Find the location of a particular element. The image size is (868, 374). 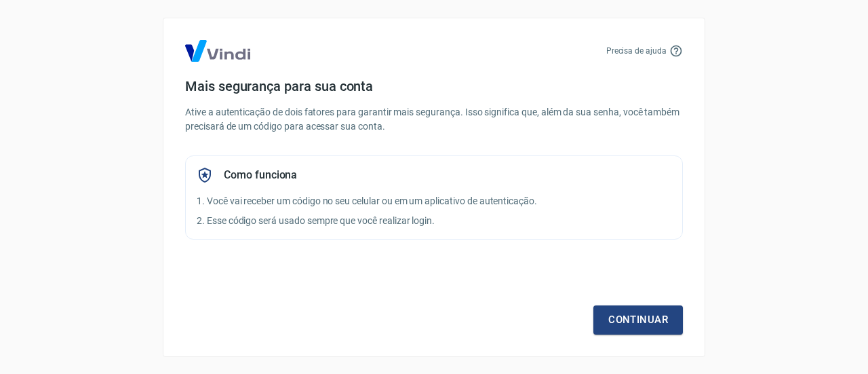

p: 2. Esse código será usado sempre que você realizar login. is located at coordinates (434, 221).